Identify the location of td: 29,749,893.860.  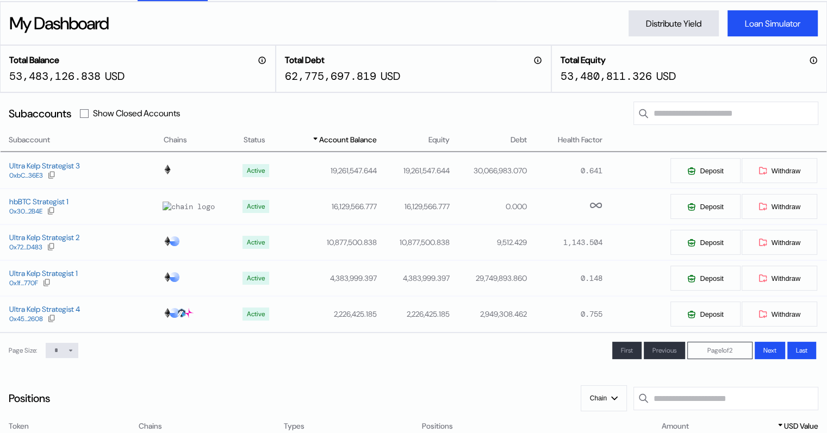
(489, 278).